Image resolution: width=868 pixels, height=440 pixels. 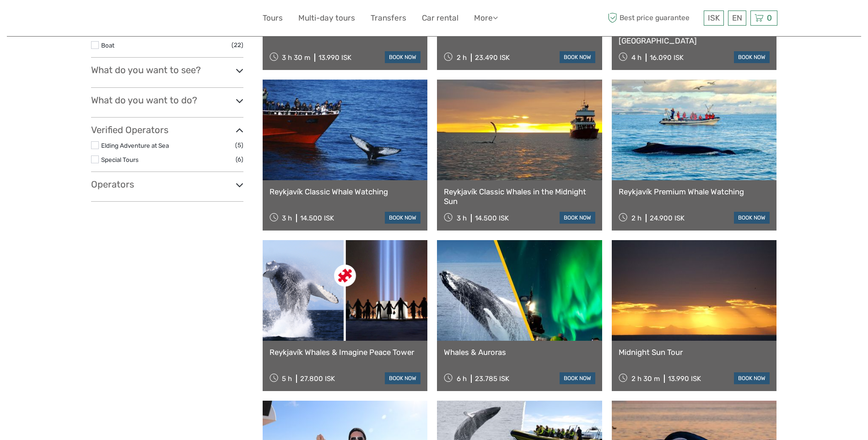 What do you see at coordinates (520, 352) in the screenshot?
I see `a: Whales & Auroras` at bounding box center [520, 352].